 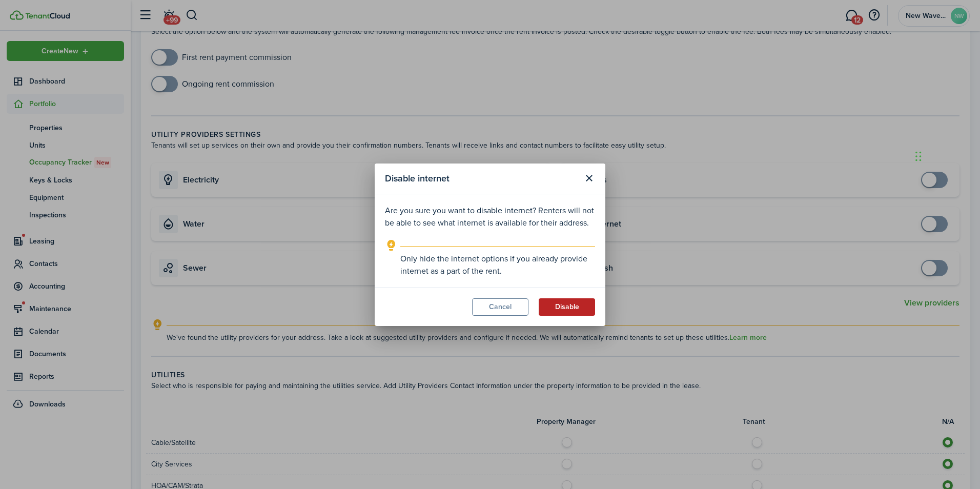 I want to click on div: Chat Widget, so click(x=938, y=155).